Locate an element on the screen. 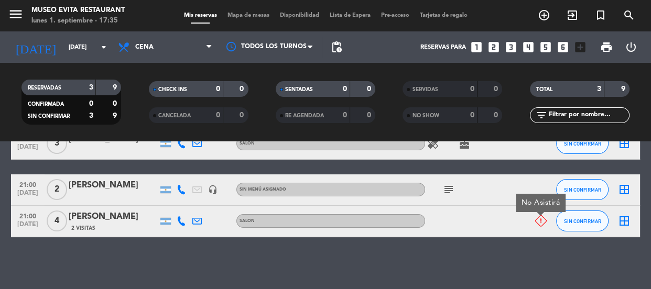 The image size is (651, 289). i: looks_two is located at coordinates (494, 47).